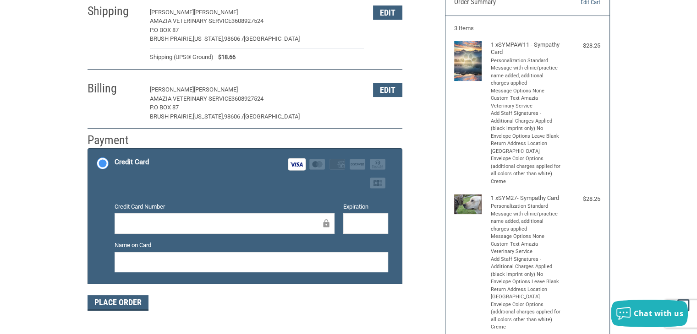 Image resolution: width=697 pixels, height=334 pixels. What do you see at coordinates (118, 303) in the screenshot?
I see `button: Place Order` at bounding box center [118, 303].